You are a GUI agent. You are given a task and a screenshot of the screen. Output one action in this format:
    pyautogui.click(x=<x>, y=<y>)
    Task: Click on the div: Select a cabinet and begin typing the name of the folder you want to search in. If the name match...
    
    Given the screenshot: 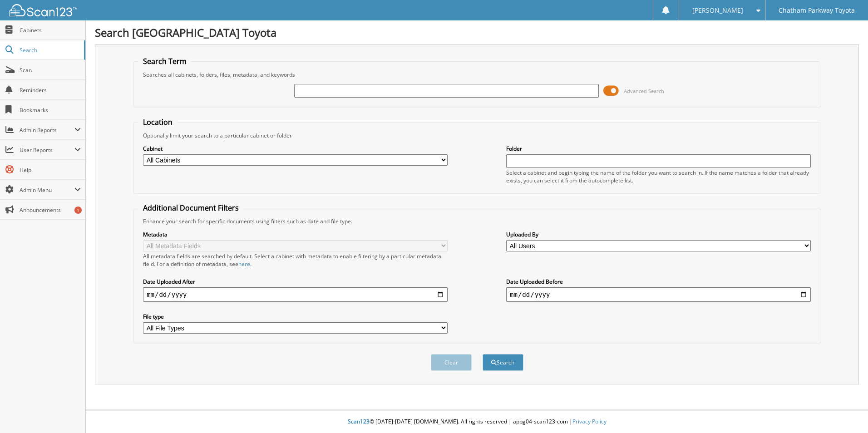 What is the action you would take?
    pyautogui.click(x=658, y=176)
    